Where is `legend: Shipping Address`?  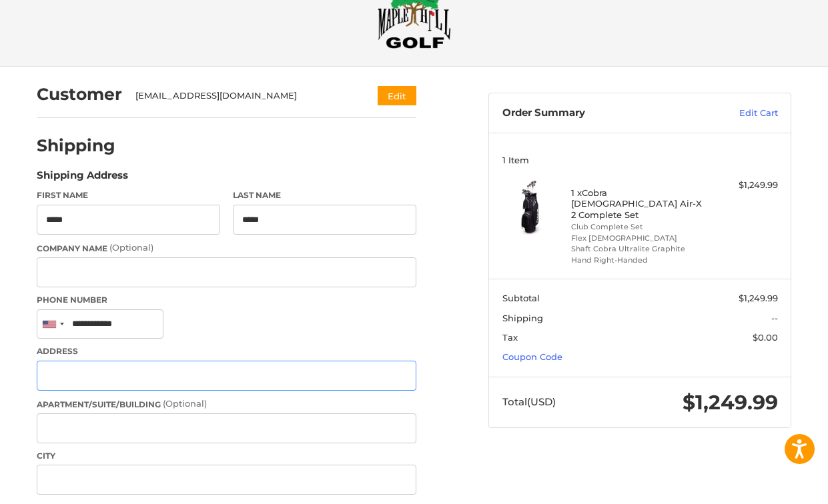
legend: Shipping Address is located at coordinates (82, 179).